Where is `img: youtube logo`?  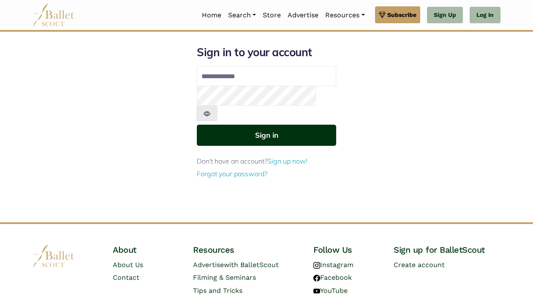
img: youtube logo is located at coordinates (317, 291).